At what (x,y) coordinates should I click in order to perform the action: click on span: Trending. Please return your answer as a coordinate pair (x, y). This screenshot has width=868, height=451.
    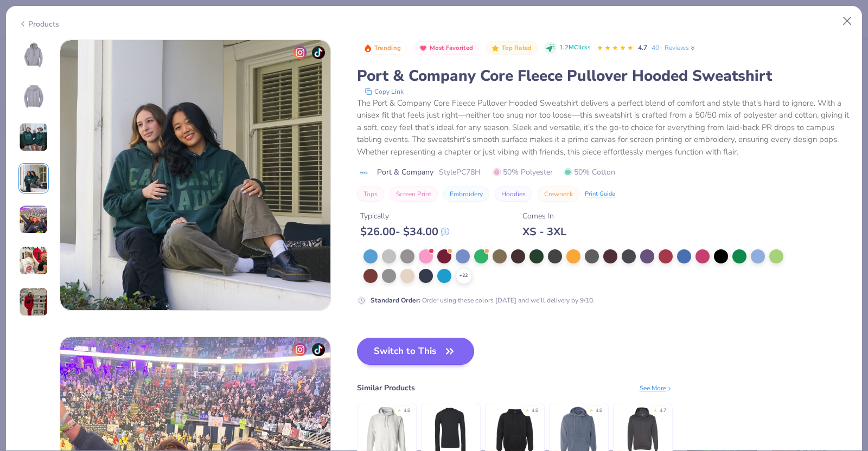
    Looking at the image, I should click on (387, 48).